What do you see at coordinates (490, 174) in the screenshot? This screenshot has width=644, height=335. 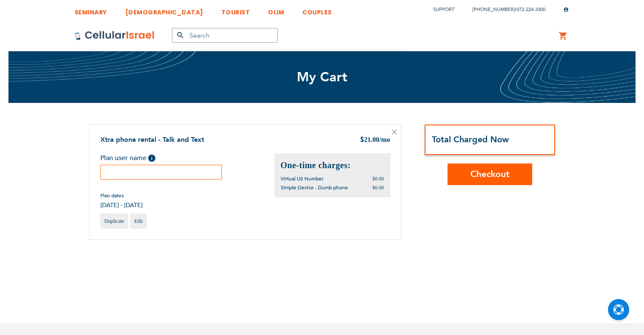 I see `span: Checkout` at bounding box center [490, 174].